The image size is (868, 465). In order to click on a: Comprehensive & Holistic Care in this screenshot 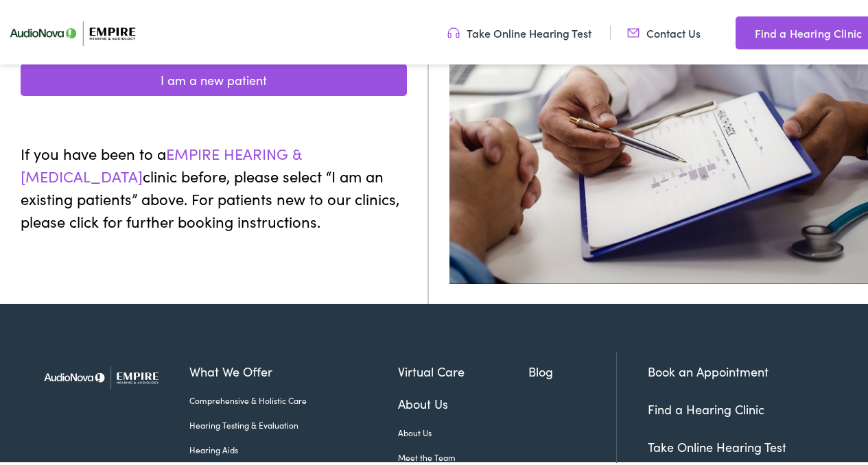, I will do `click(293, 398)`.